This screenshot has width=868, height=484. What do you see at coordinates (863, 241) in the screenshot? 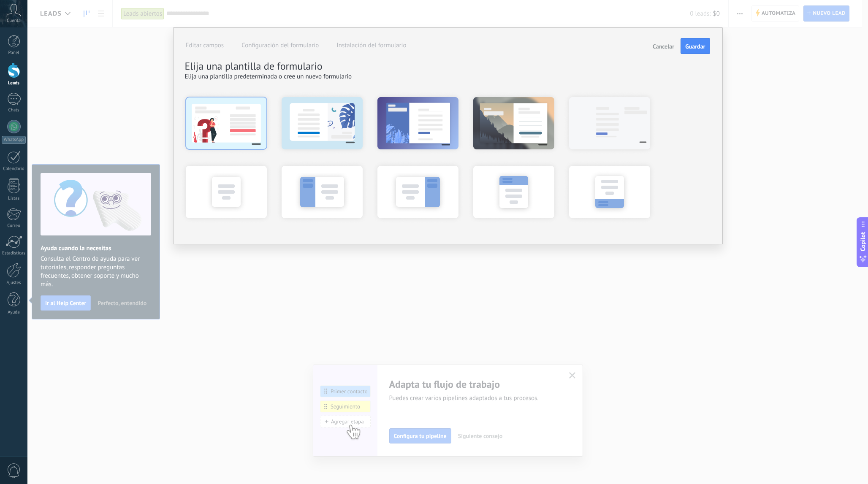
I see `span: Copilot` at bounding box center [863, 241].